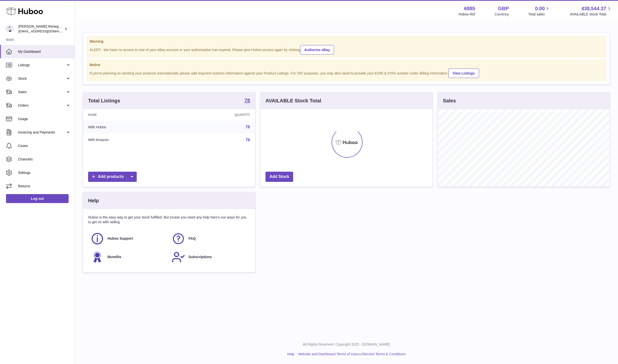  What do you see at coordinates (93, 201) in the screenshot?
I see `h3: Help` at bounding box center [93, 201].